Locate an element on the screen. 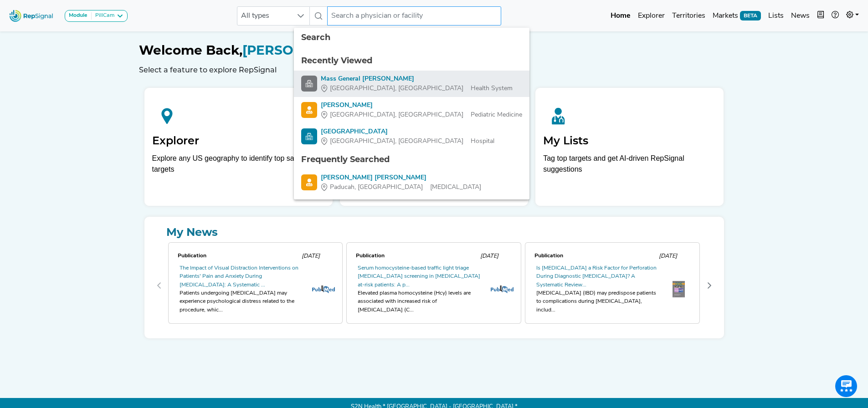 Image resolution: width=868 pixels, height=408 pixels. img: Facility Search Icon is located at coordinates (309, 83).